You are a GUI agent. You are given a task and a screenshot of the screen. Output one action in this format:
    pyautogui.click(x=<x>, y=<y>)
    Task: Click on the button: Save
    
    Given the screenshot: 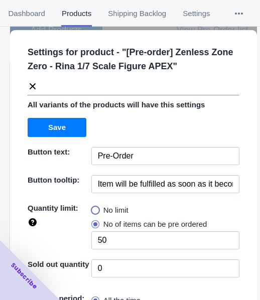 What is the action you would take?
    pyautogui.click(x=57, y=127)
    